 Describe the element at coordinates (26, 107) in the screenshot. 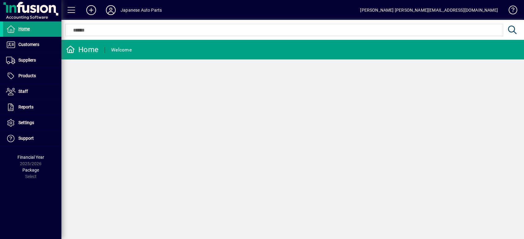

I see `span: Reports` at that location.